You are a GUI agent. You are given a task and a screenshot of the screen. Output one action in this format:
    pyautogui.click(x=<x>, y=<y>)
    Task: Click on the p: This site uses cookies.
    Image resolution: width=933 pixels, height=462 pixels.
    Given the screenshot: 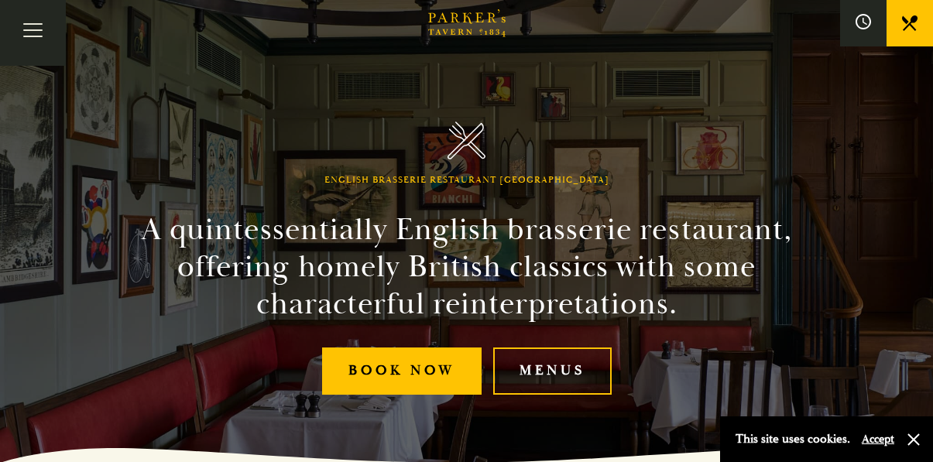 What is the action you would take?
    pyautogui.click(x=793, y=439)
    